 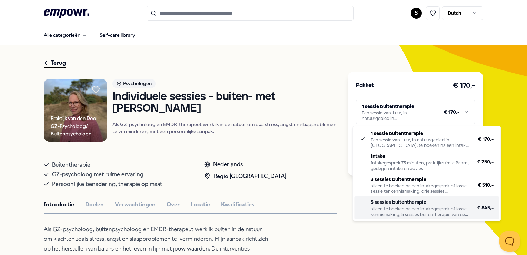 I want to click on p: 5 sessies buitentherapie, so click(x=420, y=202).